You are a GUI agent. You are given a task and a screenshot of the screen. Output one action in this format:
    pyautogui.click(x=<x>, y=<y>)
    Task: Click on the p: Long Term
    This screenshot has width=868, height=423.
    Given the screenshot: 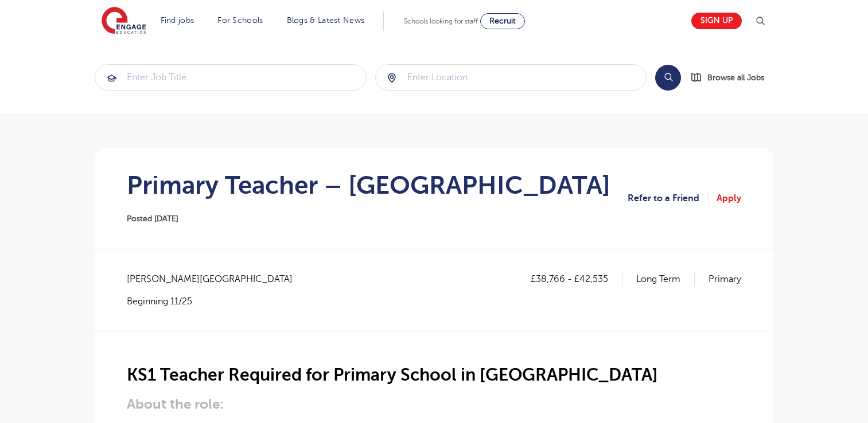 What is the action you would take?
    pyautogui.click(x=666, y=279)
    